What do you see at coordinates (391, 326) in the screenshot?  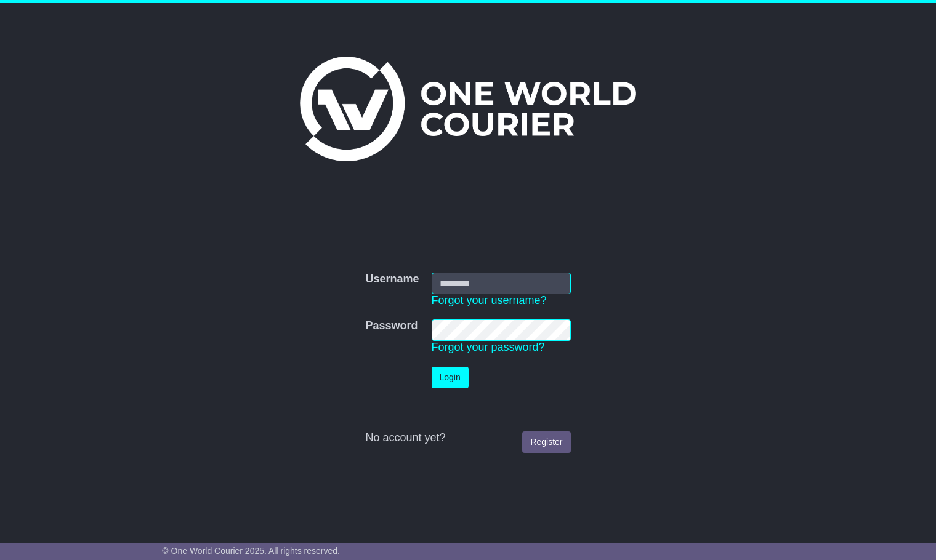 I see `label: Password` at bounding box center [391, 326].